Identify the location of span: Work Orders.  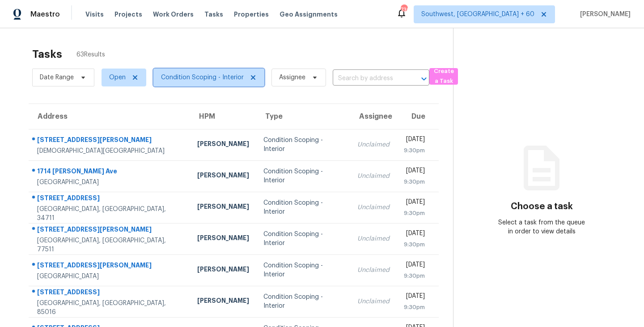
(173, 15).